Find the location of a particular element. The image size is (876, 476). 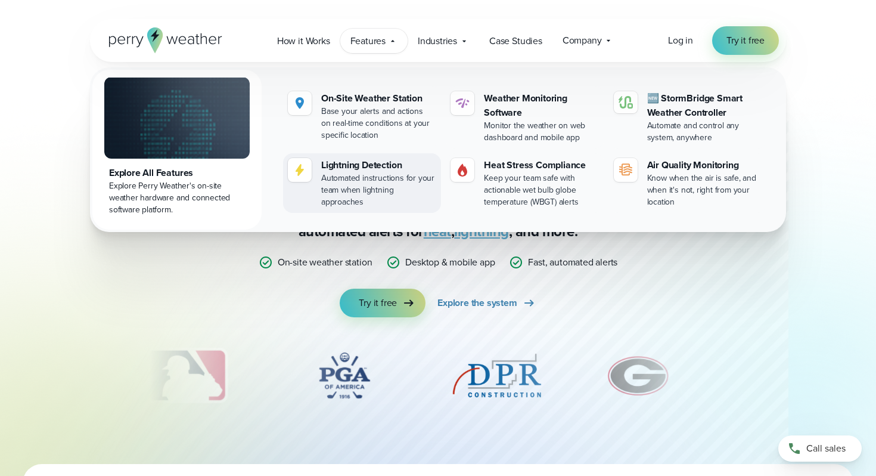

div: 4 of 12 is located at coordinates (344, 375).